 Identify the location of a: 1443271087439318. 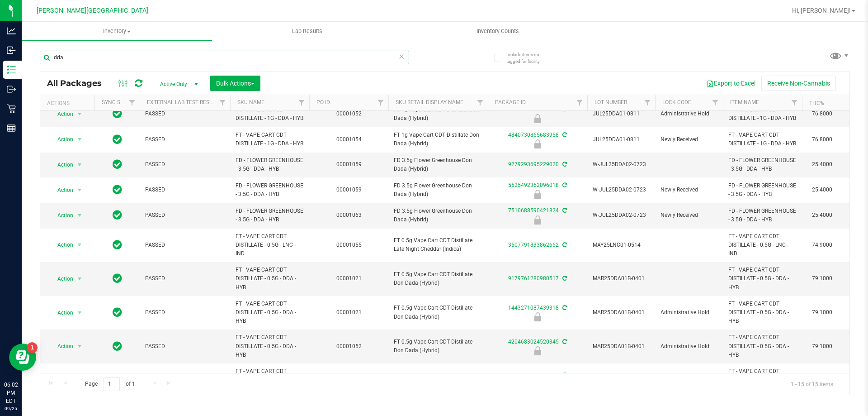
(534, 308).